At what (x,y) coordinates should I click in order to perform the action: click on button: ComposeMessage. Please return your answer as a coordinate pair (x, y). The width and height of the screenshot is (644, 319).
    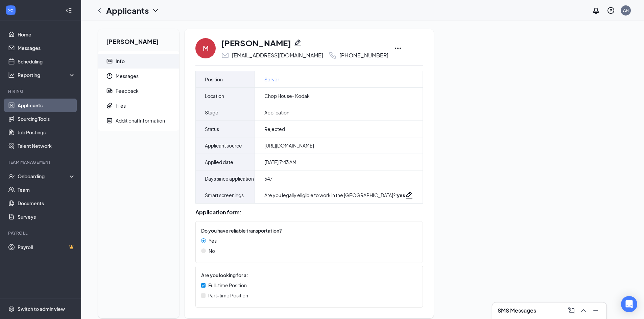
    Looking at the image, I should click on (571, 311).